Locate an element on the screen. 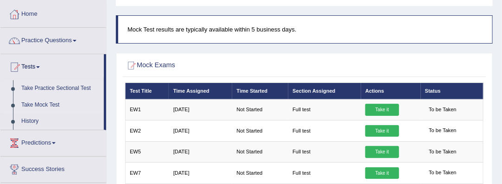 The image size is (502, 184). a: History is located at coordinates (60, 122).